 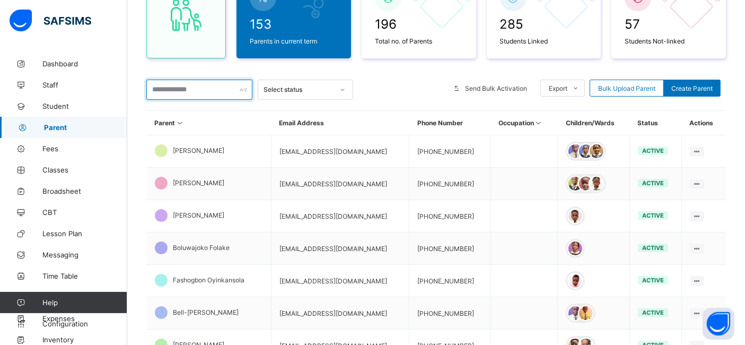 What do you see at coordinates (544, 24) in the screenshot?
I see `span: 285` at bounding box center [544, 24].